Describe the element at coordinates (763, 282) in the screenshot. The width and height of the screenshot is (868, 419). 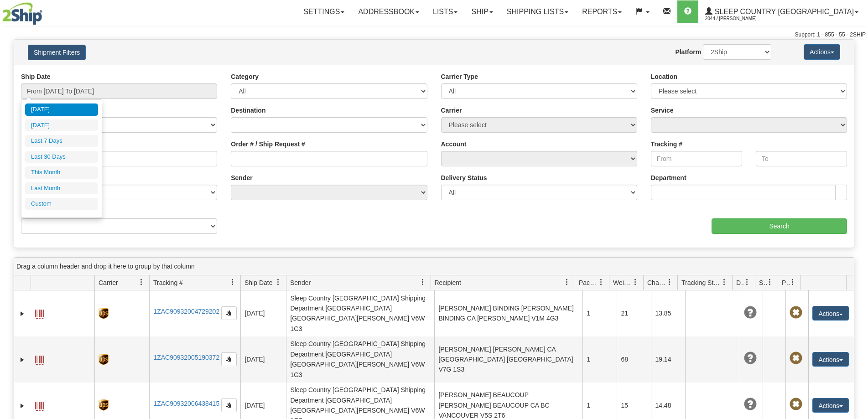
I see `span: Shipment Issues` at that location.